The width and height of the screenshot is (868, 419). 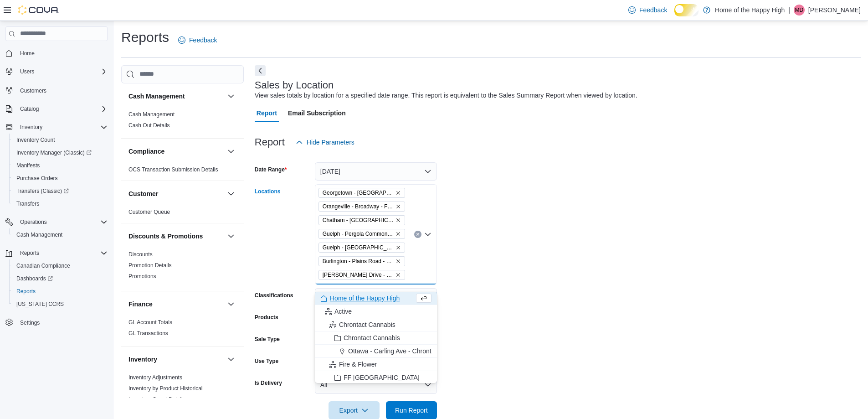 I want to click on h3: Discounts & Promotions, so click(x=166, y=236).